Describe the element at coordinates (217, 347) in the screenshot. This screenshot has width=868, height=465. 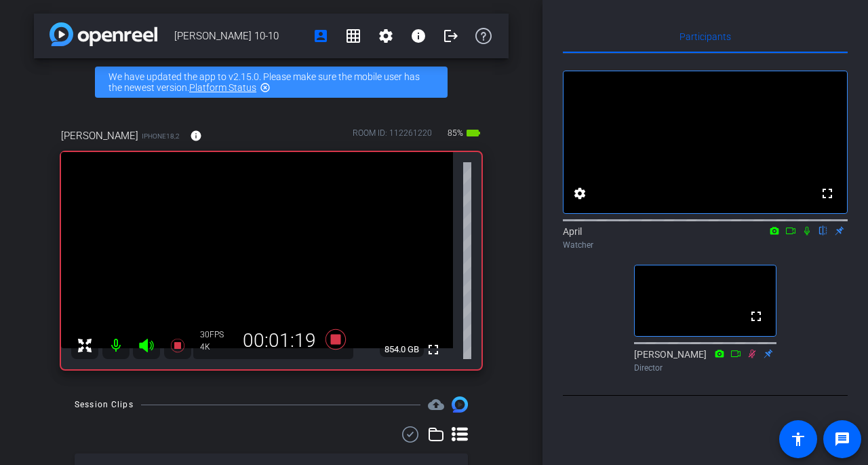
I see `div: 4K` at that location.